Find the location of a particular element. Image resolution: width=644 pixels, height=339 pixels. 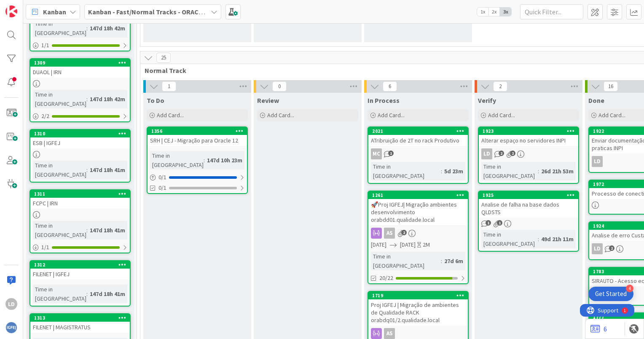

div: 1261 is located at coordinates (419, 195).